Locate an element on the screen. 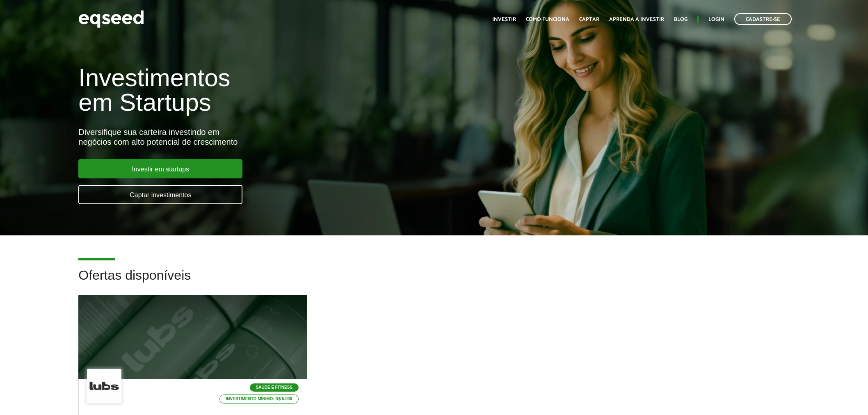  img: EqSeed is located at coordinates (111, 19).